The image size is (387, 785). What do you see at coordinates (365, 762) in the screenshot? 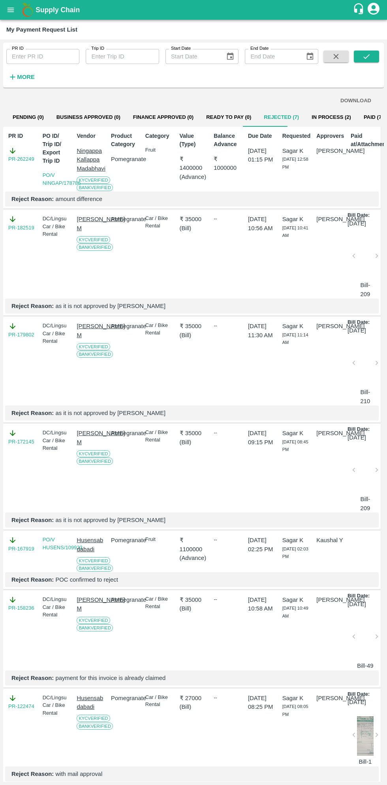
I see `p: Bill-1` at bounding box center [365, 762].